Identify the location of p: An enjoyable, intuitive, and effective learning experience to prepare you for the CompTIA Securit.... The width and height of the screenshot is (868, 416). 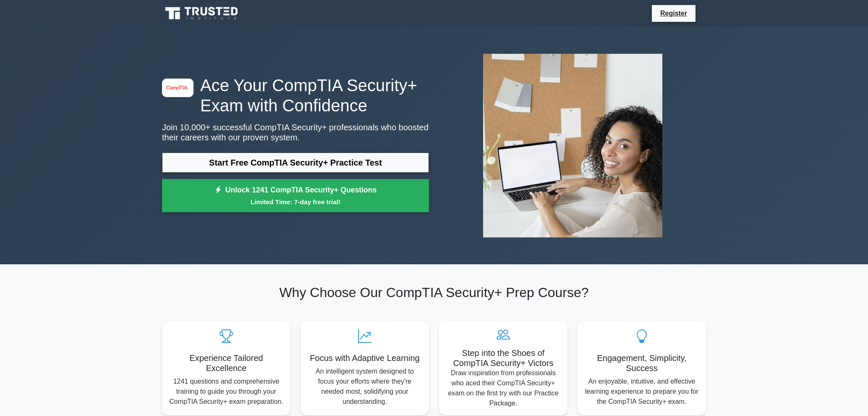
(642, 391).